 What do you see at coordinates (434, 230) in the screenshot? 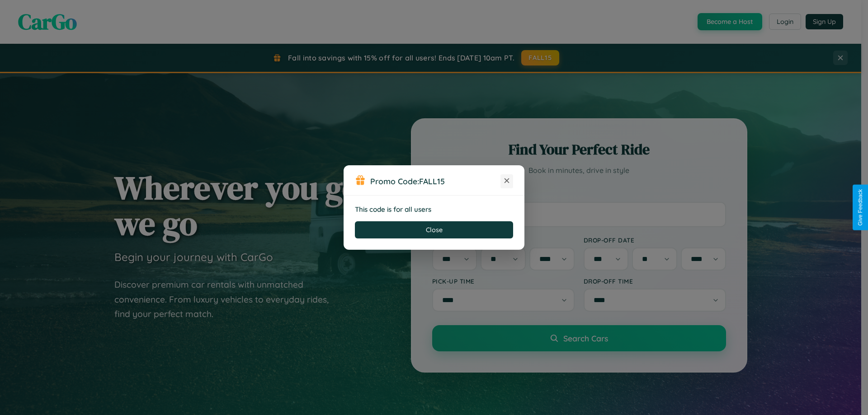
I see `button: Close` at bounding box center [434, 230].